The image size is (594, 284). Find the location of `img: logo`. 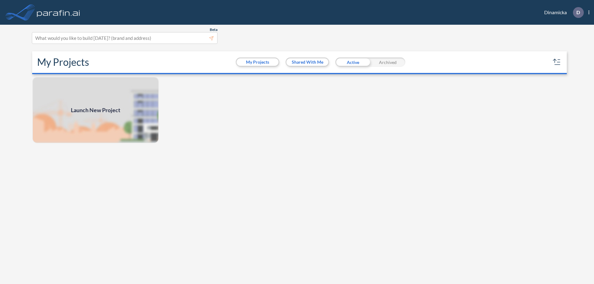

img: logo is located at coordinates (58, 12).